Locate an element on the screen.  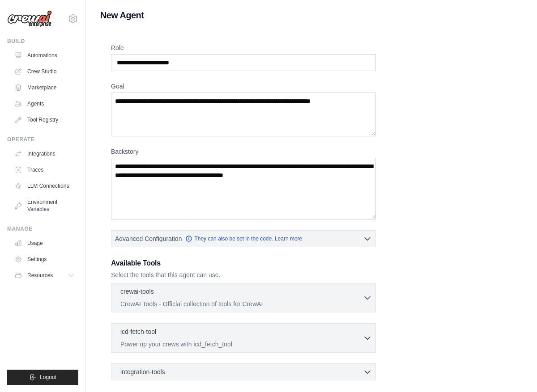
button: crewai-tools CrewAI Tools - Official collection of tools for CrewAI is located at coordinates (243, 298).